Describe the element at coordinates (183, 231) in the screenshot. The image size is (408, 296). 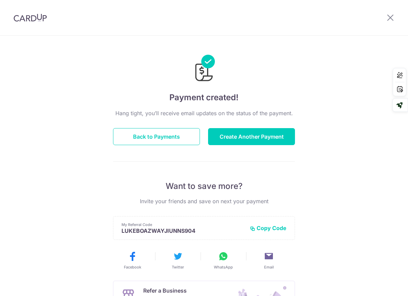
I see `p: LUKEBOAZWAYJIUNNS904` at that location.